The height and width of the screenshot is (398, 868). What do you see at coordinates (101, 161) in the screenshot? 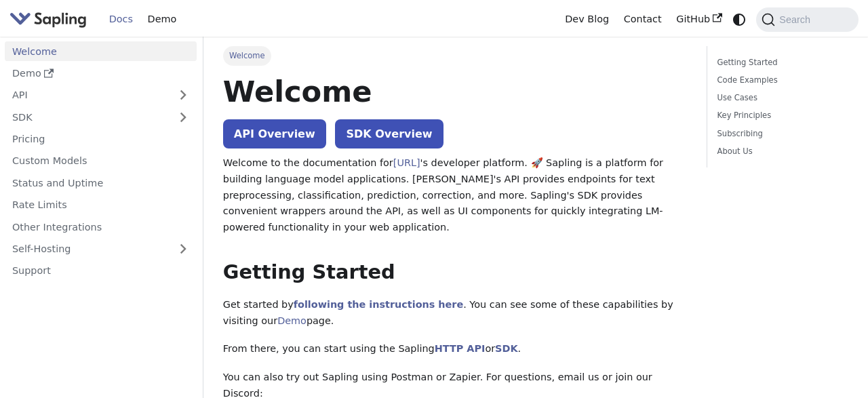
I see `a: Custom Models` at bounding box center [101, 161].